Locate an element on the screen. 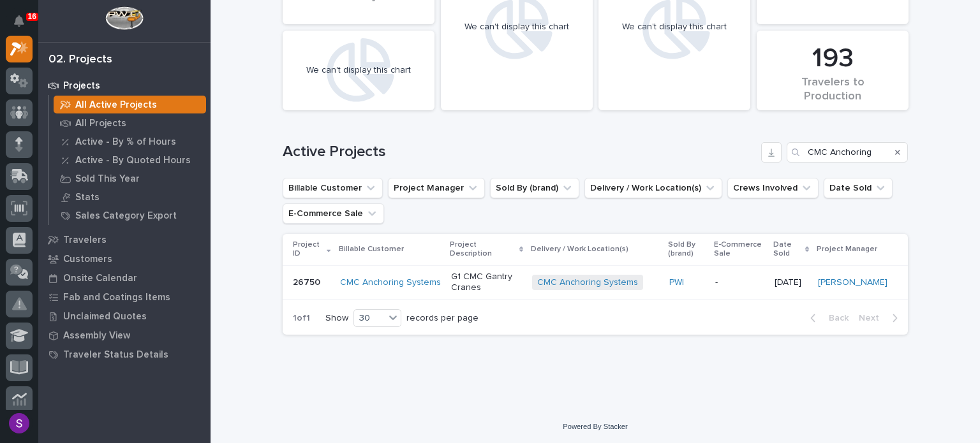  p: Billable Customer is located at coordinates (371, 249).